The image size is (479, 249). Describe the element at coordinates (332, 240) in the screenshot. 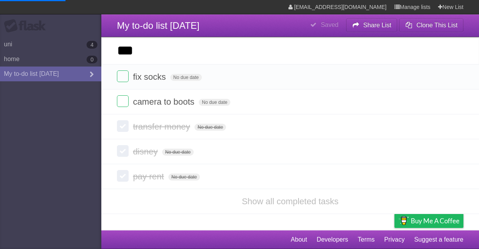

I see `a: Developers` at that location.